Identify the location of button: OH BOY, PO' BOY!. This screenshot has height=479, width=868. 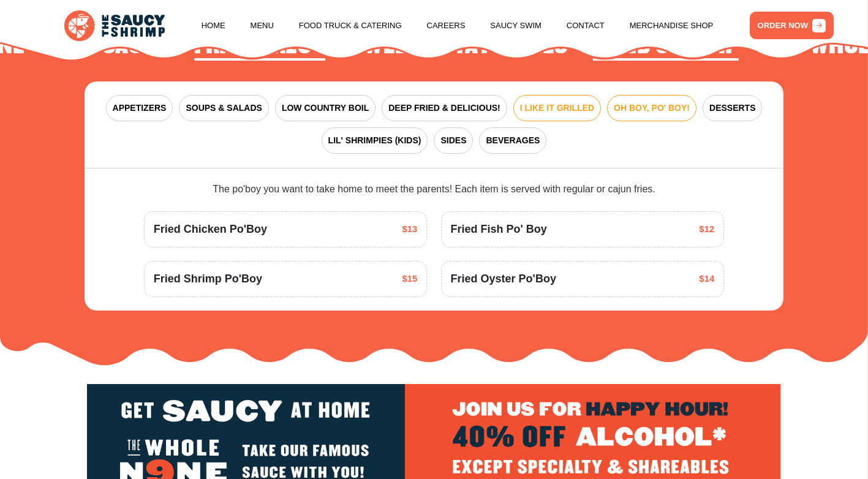
(652, 108).